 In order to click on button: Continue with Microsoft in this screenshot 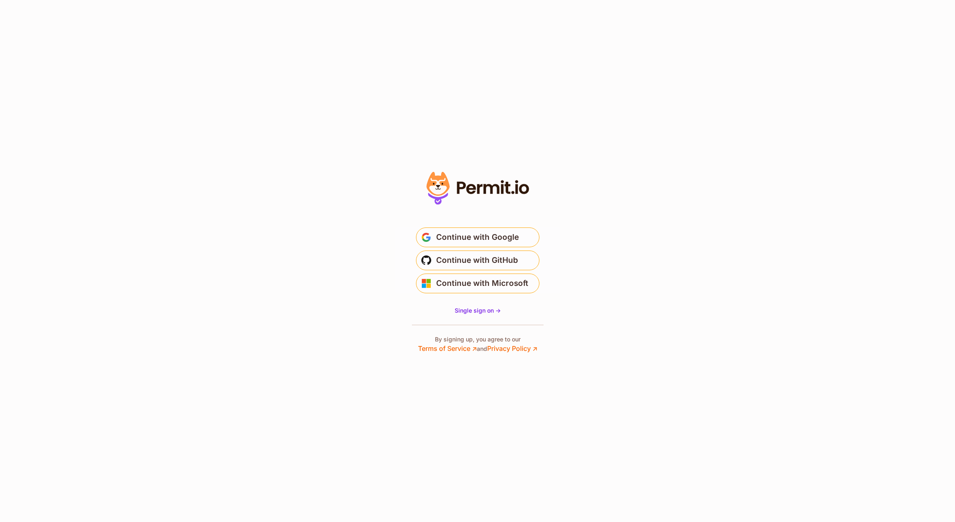, I will do `click(478, 283)`.